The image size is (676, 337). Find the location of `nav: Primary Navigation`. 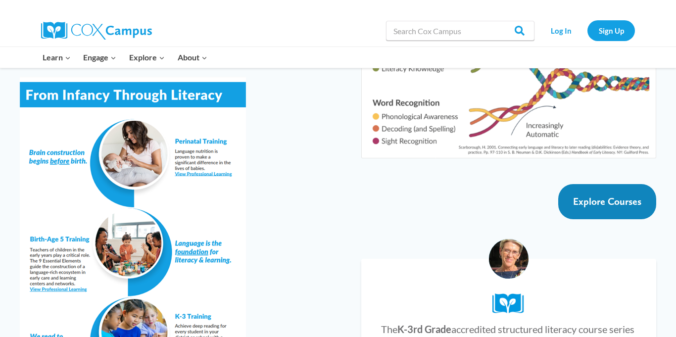

nav: Primary Navigation is located at coordinates (125, 57).